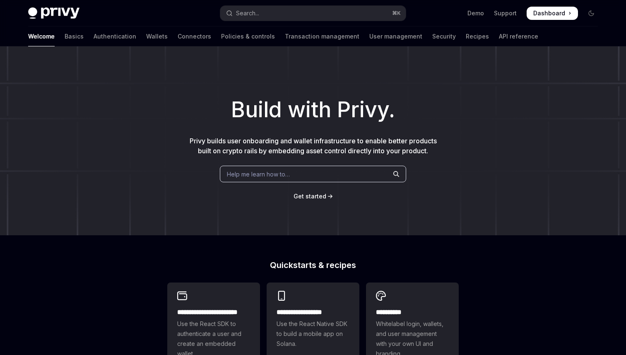 This screenshot has width=626, height=355. Describe the element at coordinates (444, 36) in the screenshot. I see `a: Security` at that location.